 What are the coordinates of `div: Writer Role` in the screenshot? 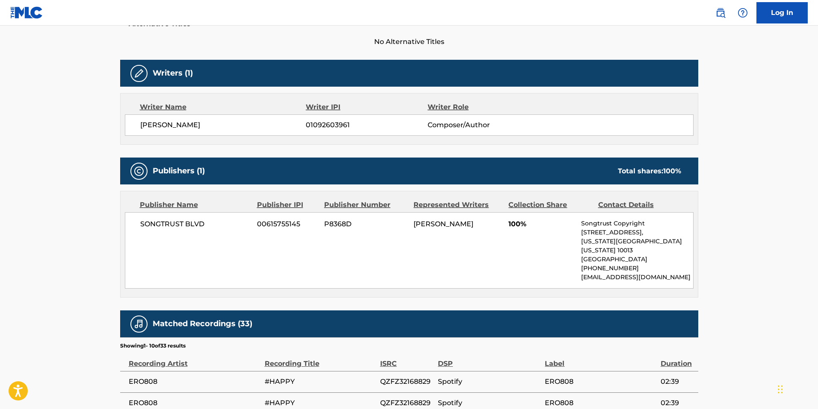 It's located at (483, 107).